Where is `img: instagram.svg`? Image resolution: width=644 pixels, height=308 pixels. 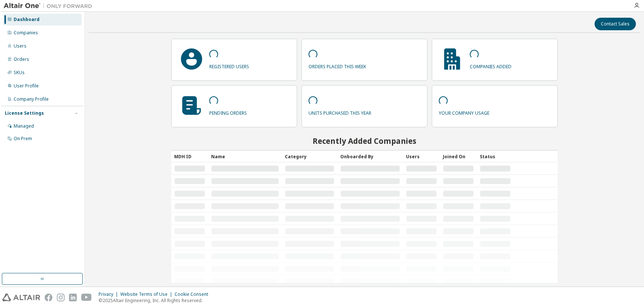
img: instagram.svg is located at coordinates (60, 297).